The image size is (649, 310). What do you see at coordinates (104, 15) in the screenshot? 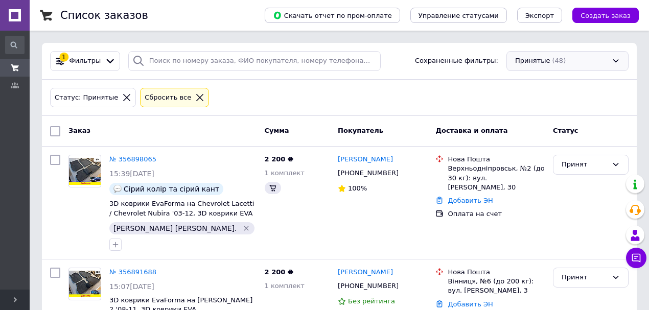
I see `h1: Список заказов` at bounding box center [104, 15].